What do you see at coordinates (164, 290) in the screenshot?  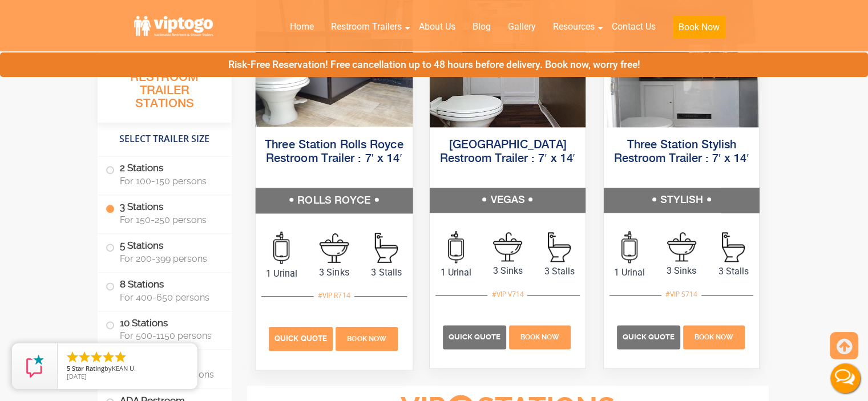 I see `label: 8 Stations` at bounding box center [164, 290].